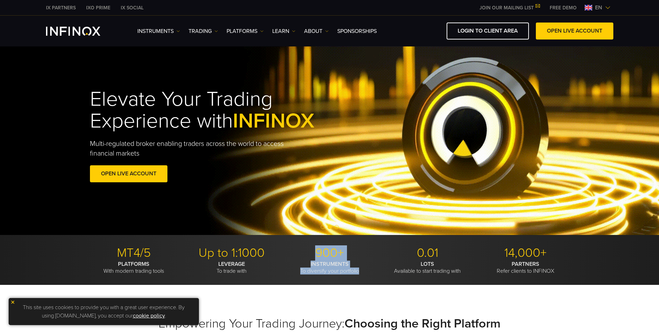 The height and width of the screenshot is (332, 659). What do you see at coordinates (316, 31) in the screenshot?
I see `a: ABOUT` at bounding box center [316, 31].